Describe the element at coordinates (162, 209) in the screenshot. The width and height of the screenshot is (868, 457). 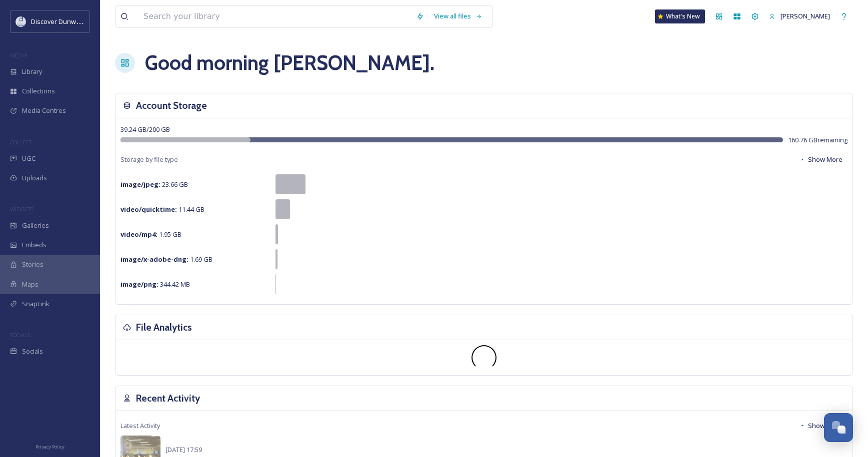
I see `span: 11.44 GB` at that location.